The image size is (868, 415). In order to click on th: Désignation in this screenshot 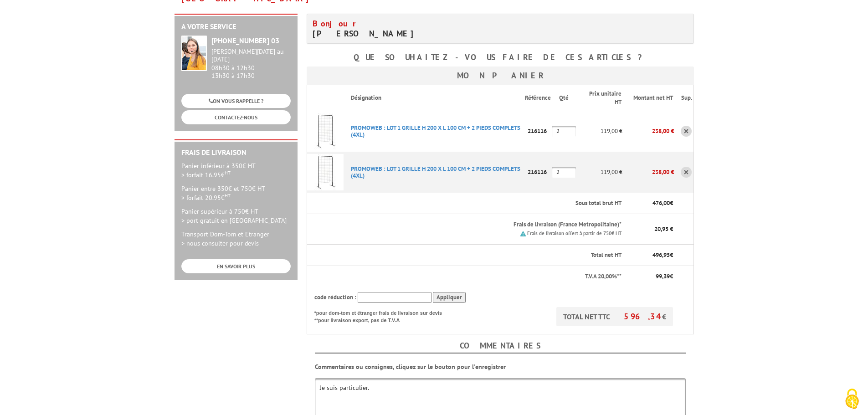, I will do `click(434, 98)`.